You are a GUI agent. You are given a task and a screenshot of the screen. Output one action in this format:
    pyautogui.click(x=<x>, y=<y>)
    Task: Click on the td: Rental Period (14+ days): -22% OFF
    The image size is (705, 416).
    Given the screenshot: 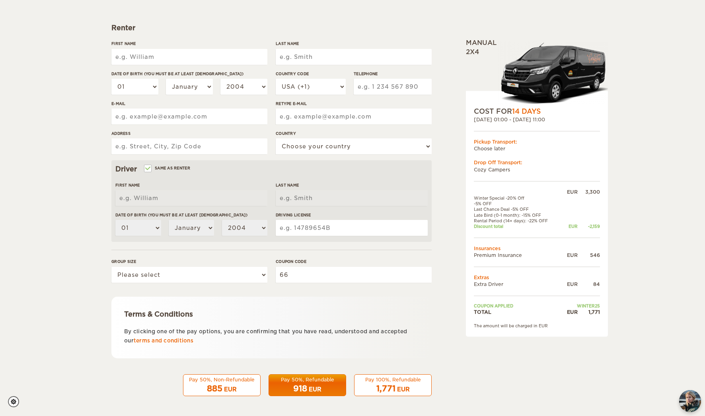 What is the action you would take?
    pyautogui.click(x=517, y=221)
    